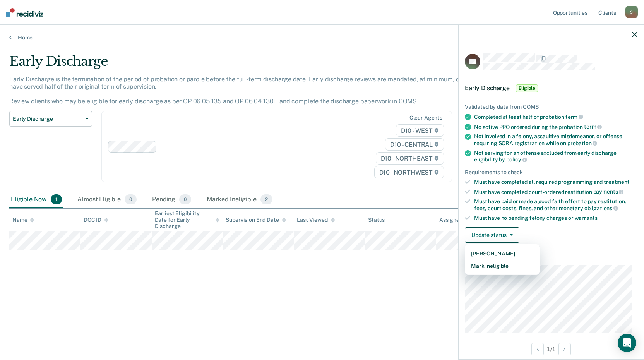 The image size is (644, 360). I want to click on div: S, so click(632, 12).